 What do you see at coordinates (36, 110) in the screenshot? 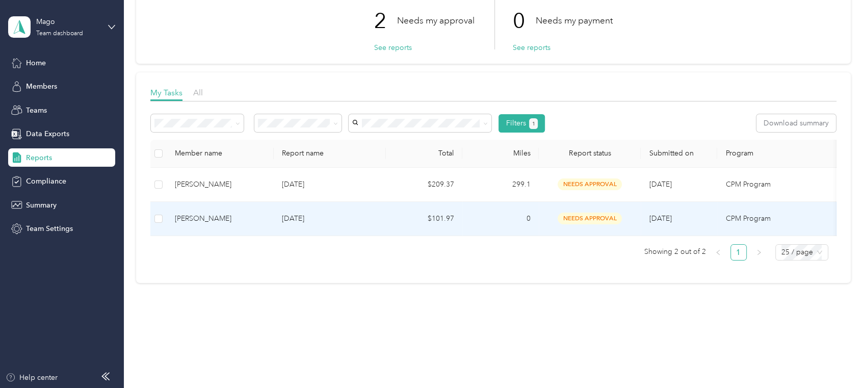
I see `span: Teams` at bounding box center [36, 110].